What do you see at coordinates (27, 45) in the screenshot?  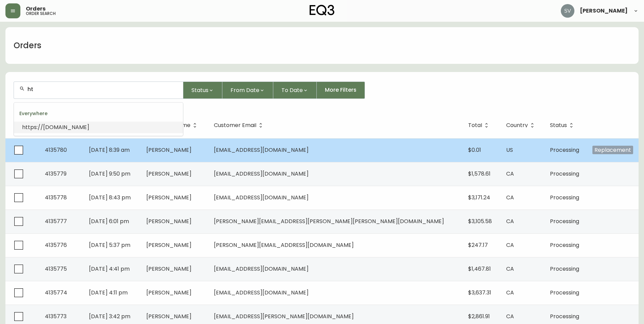 I see `h1: Orders` at bounding box center [27, 45].